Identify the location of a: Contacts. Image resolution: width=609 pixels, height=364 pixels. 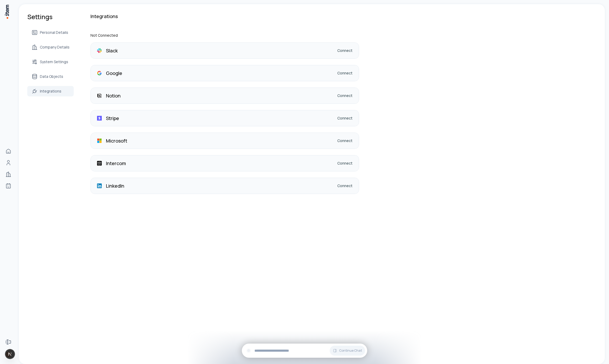
(8, 163).